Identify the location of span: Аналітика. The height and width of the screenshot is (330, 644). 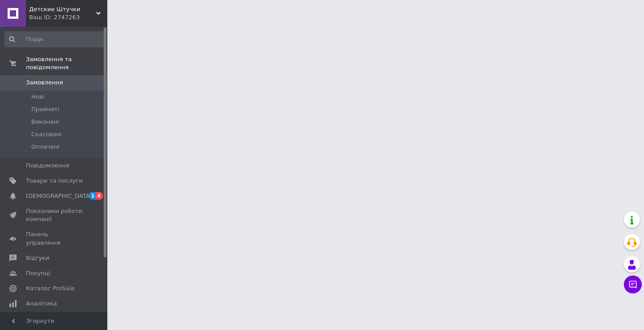
(41, 304).